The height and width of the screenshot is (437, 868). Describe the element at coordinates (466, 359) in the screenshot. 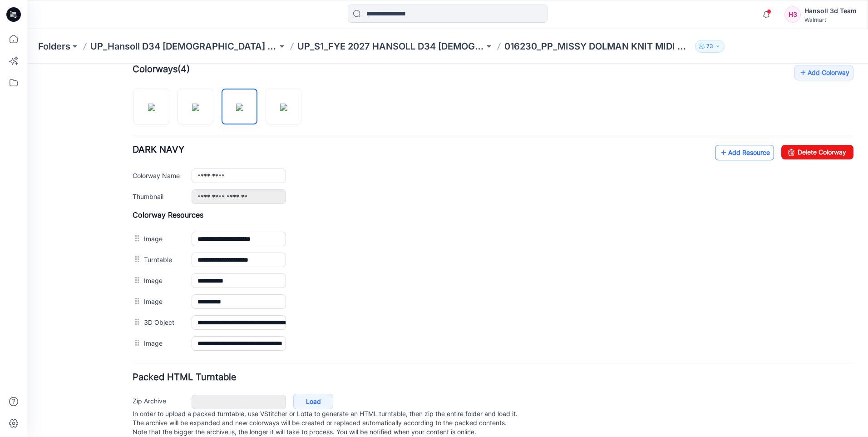

I see `p: In order to upload a packed turntable, use VStitcher or Lotta to generate an HTML turntable, then...` at that location.